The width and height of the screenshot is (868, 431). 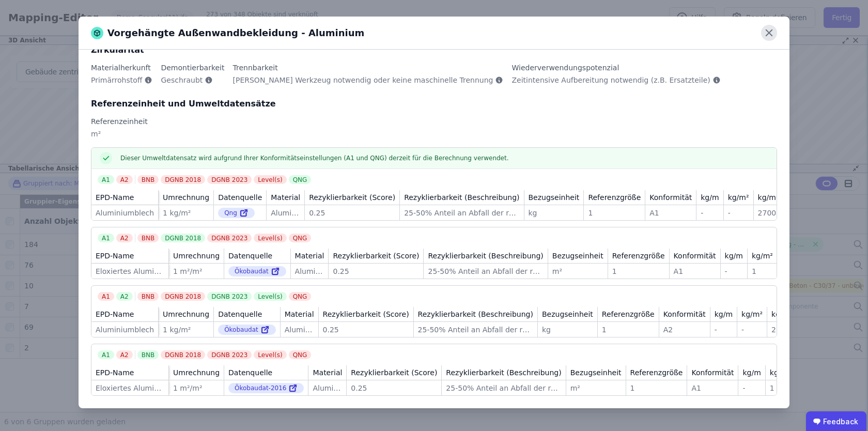 What do you see at coordinates (366, 314) in the screenshot?
I see `div: Rezyklierbarkeit (Score)` at bounding box center [366, 314].